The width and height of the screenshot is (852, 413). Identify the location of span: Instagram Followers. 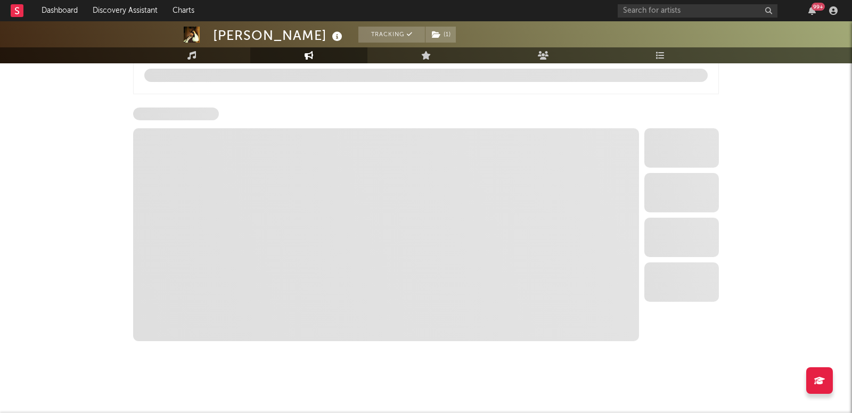
(176, 114).